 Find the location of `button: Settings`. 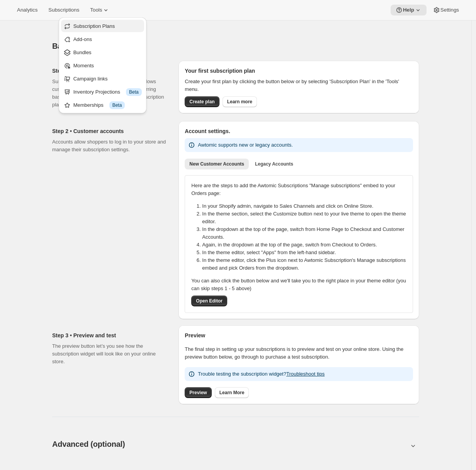

button: Settings is located at coordinates (446, 10).